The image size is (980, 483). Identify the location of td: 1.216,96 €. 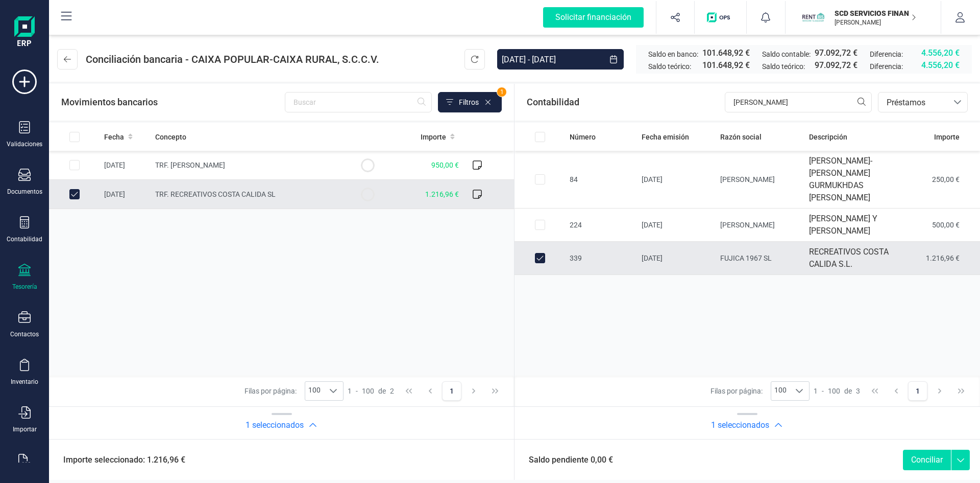
(939, 258).